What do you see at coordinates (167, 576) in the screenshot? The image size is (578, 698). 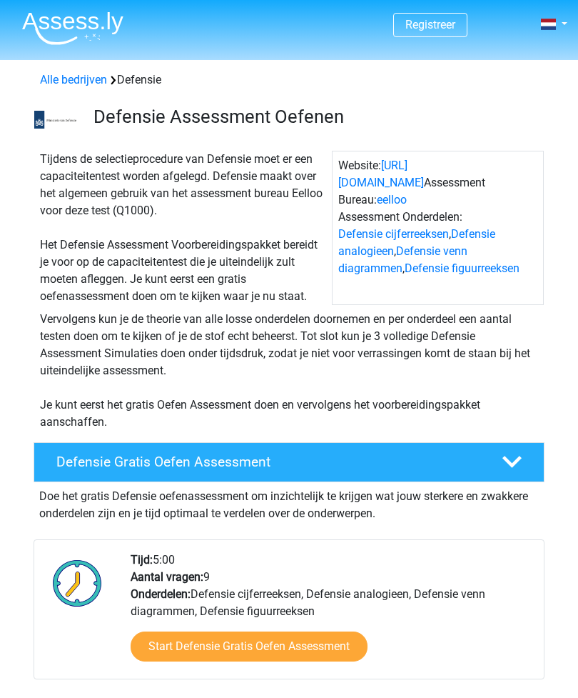 I see `b: Aantal vragen:` at bounding box center [167, 576].